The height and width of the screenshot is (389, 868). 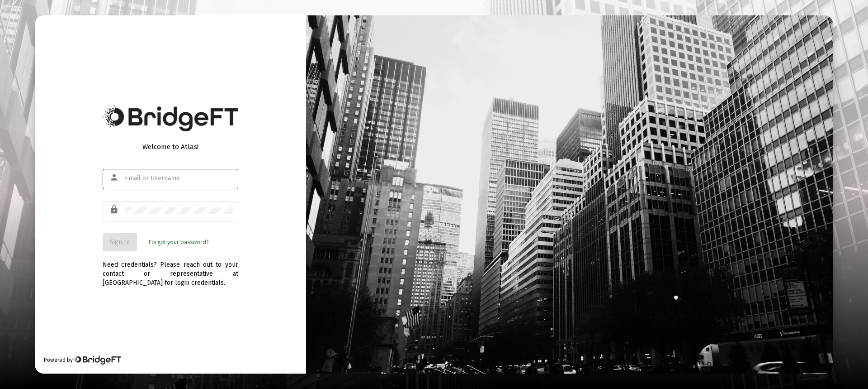 What do you see at coordinates (120, 242) in the screenshot?
I see `button: Sign In` at bounding box center [120, 242].